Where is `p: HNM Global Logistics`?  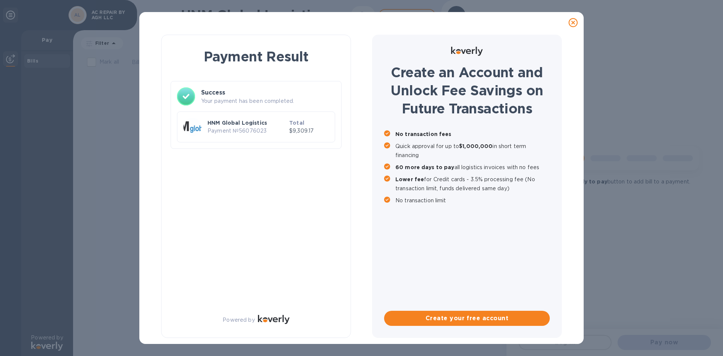 p: HNM Global Logistics is located at coordinates (247, 123).